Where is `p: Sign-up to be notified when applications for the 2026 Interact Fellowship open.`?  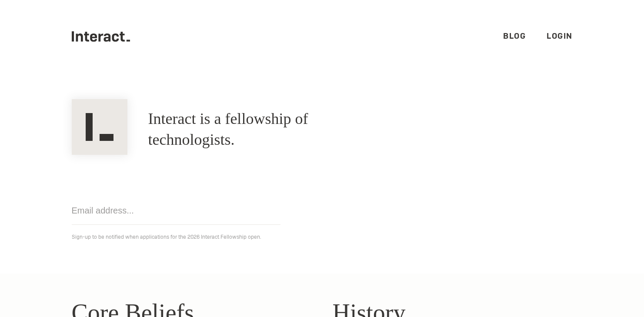
p: Sign-up to be notified when applications for the 2026 Interact Fellowship open. is located at coordinates (322, 237).